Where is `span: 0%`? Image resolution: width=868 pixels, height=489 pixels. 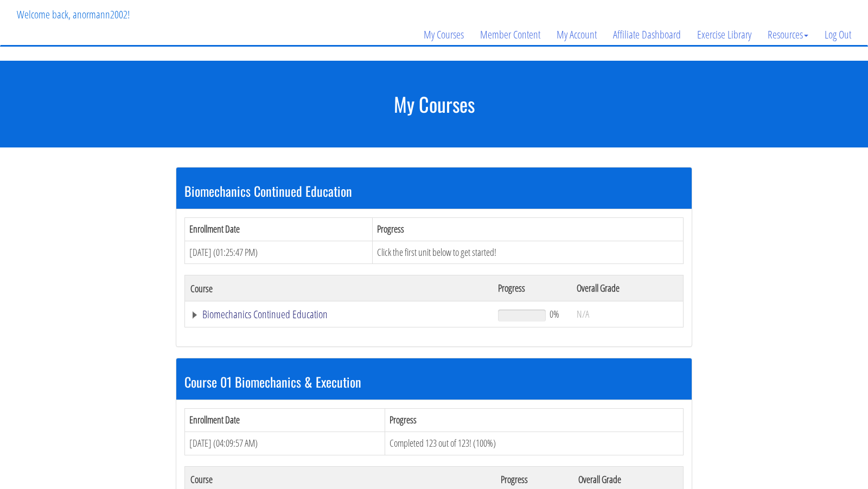 span: 0% is located at coordinates (554, 314).